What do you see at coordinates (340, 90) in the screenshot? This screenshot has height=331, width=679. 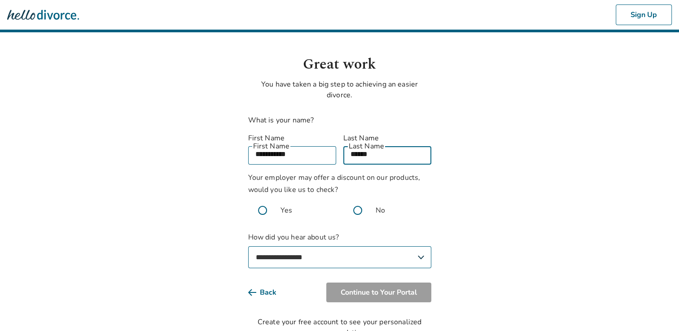 I see `p: You have taken a big step to achieving an easier divorce.` at bounding box center [340, 90].